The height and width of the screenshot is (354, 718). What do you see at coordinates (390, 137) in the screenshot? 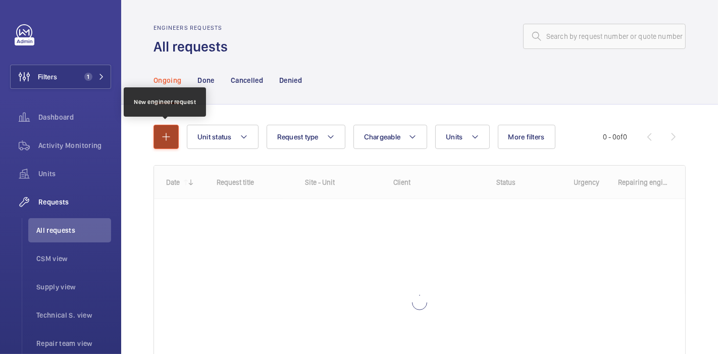
I see `button: Chargeable` at bounding box center [390, 137].